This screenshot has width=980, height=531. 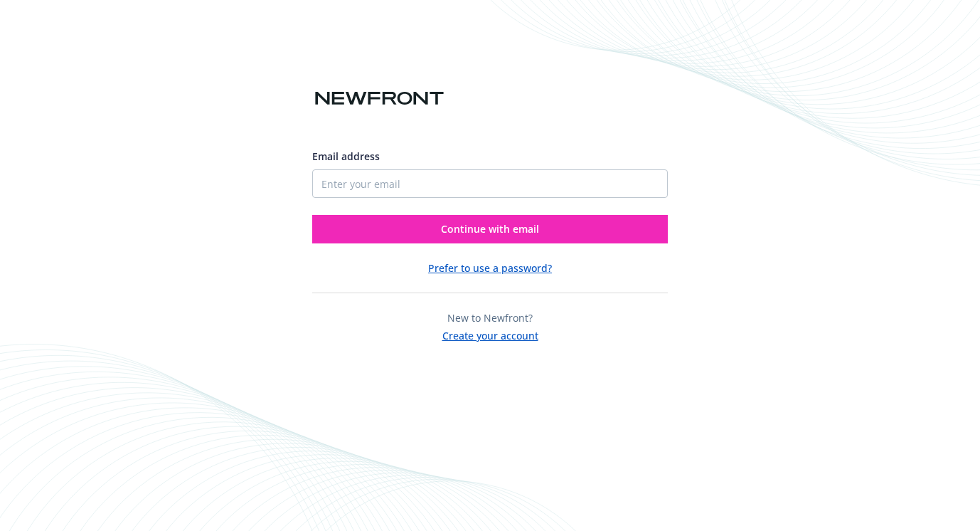 I want to click on span: Continue with email, so click(x=490, y=228).